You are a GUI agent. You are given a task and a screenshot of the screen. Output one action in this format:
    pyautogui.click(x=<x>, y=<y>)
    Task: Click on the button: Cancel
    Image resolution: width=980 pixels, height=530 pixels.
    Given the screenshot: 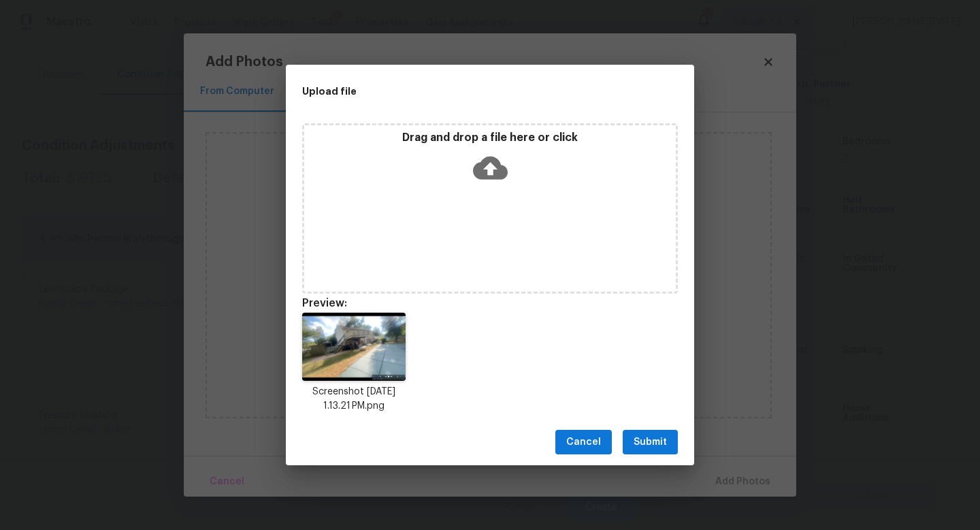 What is the action you would take?
    pyautogui.click(x=583, y=442)
    